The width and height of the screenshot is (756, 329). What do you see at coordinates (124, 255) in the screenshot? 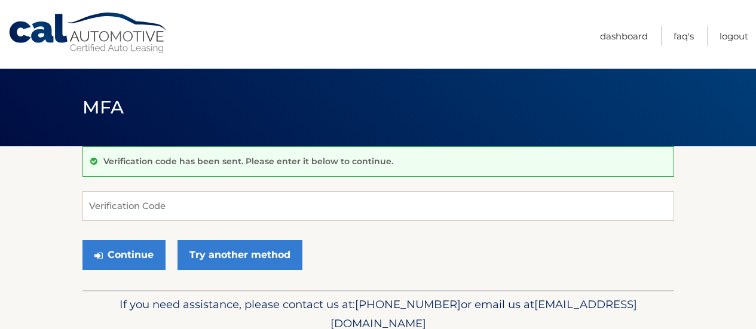
I see `button: Continue` at bounding box center [124, 255].